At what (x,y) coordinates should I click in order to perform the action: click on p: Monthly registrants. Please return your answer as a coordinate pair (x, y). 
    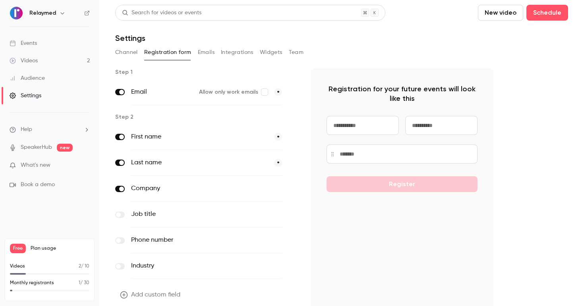
    Looking at the image, I should click on (32, 283).